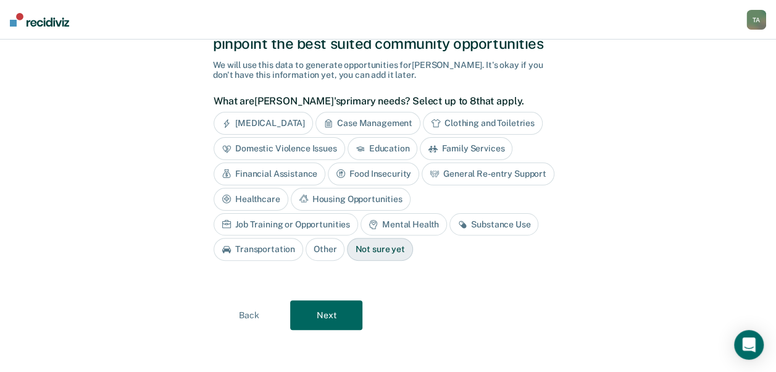 The image size is (776, 372). I want to click on div: Other, so click(325, 249).